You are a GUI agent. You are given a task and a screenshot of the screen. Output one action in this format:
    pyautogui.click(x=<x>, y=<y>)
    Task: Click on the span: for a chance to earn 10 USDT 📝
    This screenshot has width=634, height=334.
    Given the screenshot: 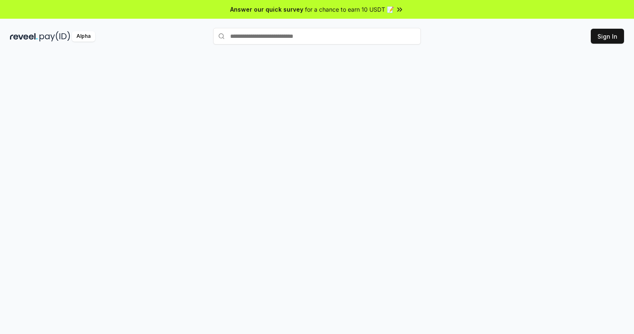 What is the action you would take?
    pyautogui.click(x=350, y=9)
    